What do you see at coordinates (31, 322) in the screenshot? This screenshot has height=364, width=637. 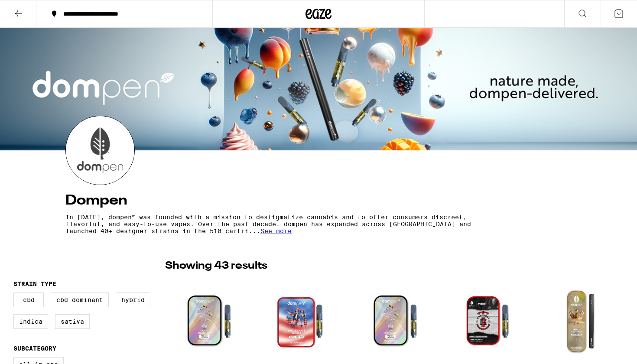 I see `label: Indica` at bounding box center [31, 322].